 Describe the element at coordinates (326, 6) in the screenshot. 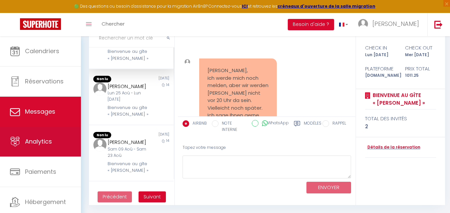

I see `a: créneaux d'ouverture de la salle migration` at that location.